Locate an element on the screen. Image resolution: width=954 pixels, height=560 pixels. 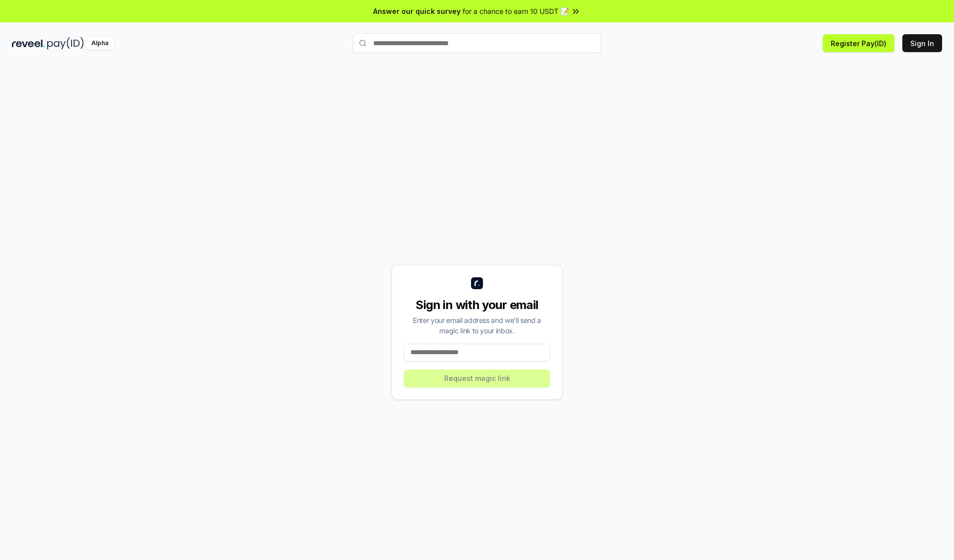
span: Answer our quick survey is located at coordinates (416, 11).